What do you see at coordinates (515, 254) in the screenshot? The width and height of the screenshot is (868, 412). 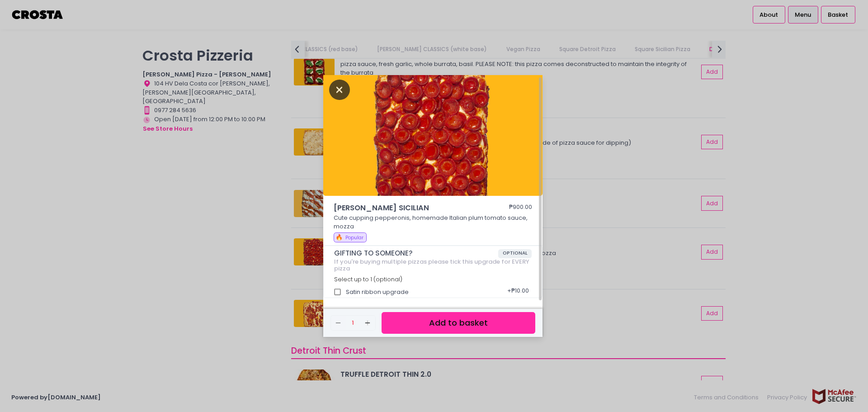 I see `span: OPTIONAL` at bounding box center [515, 254].